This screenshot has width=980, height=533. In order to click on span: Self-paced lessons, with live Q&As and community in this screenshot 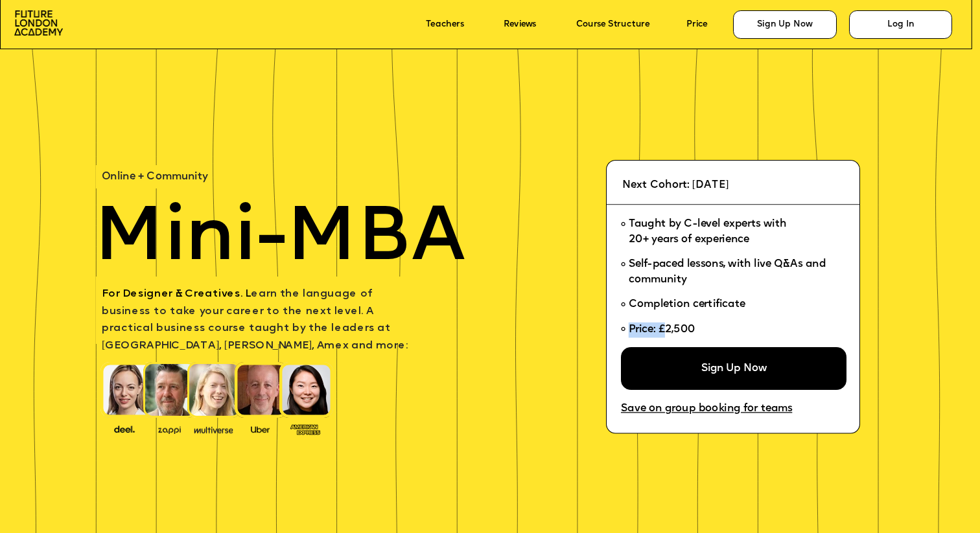, I will do `click(728, 273)`.